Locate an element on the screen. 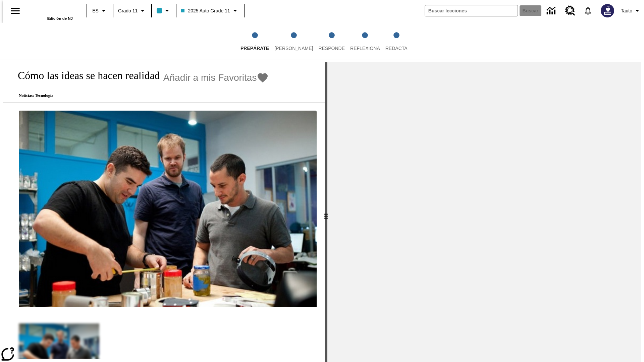  div: Portada is located at coordinates (51, 11).